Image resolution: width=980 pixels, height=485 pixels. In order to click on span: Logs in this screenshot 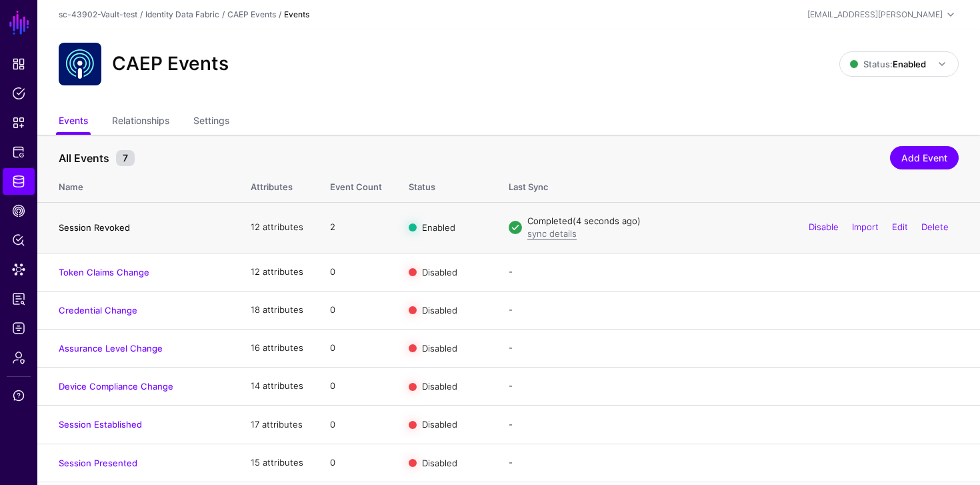, I will do `click(19, 328)`.